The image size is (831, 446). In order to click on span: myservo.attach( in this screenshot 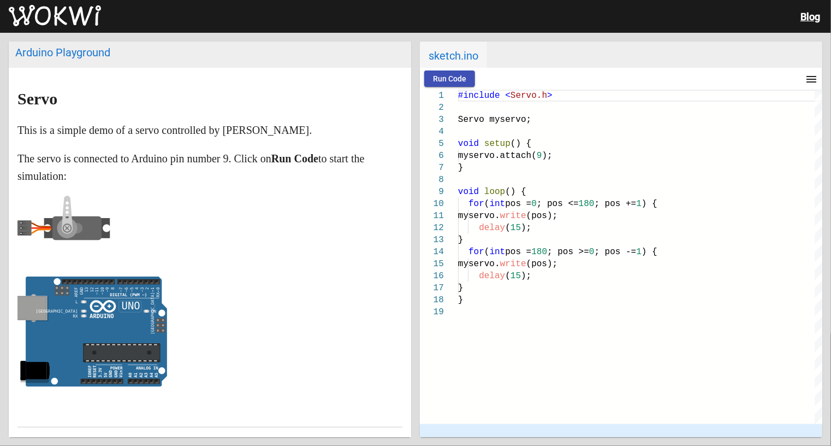, I will do `click(498, 156)`.